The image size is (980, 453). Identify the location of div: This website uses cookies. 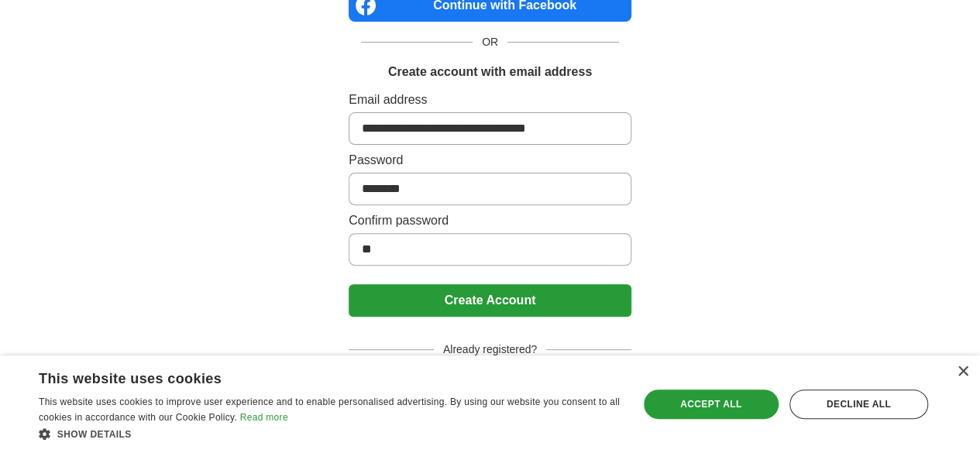
(310, 377).